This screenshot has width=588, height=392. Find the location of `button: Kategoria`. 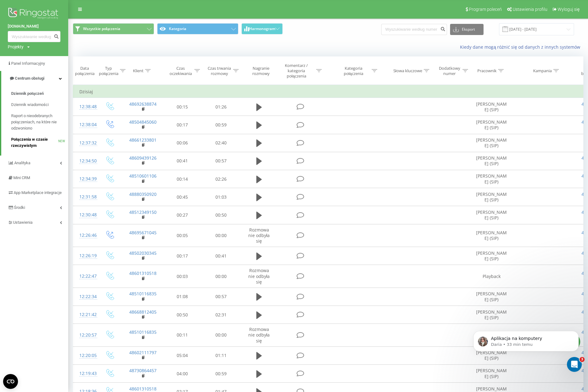

button: Kategoria is located at coordinates (198, 29).